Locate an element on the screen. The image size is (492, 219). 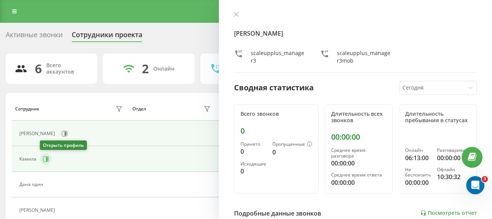
div: Сводная статистика is located at coordinates (274, 88).